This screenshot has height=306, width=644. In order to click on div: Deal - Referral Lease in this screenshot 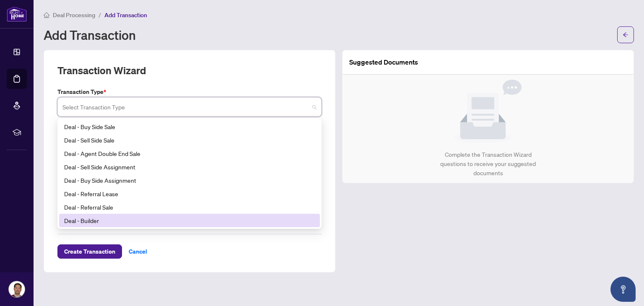, I will do `click(189, 194)`.